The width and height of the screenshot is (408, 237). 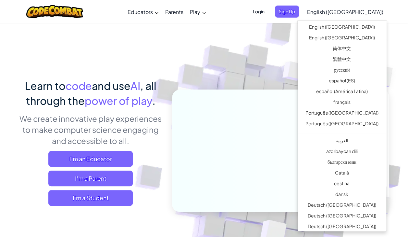 I want to click on span: Educators, so click(x=140, y=12).